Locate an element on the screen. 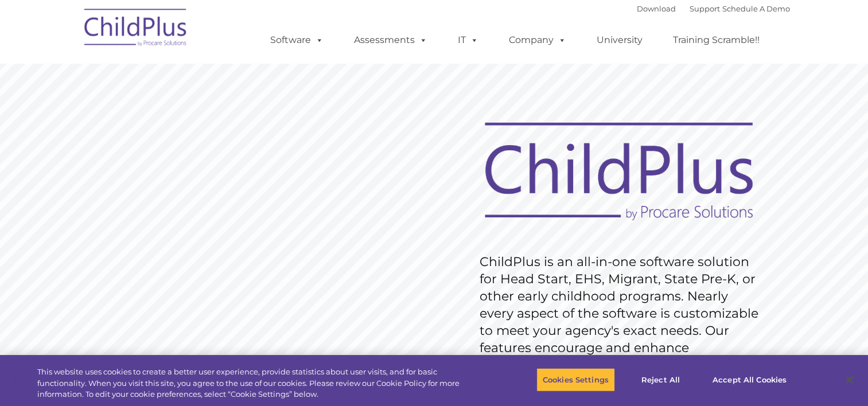 The width and height of the screenshot is (868, 406). button: Close is located at coordinates (850, 379).